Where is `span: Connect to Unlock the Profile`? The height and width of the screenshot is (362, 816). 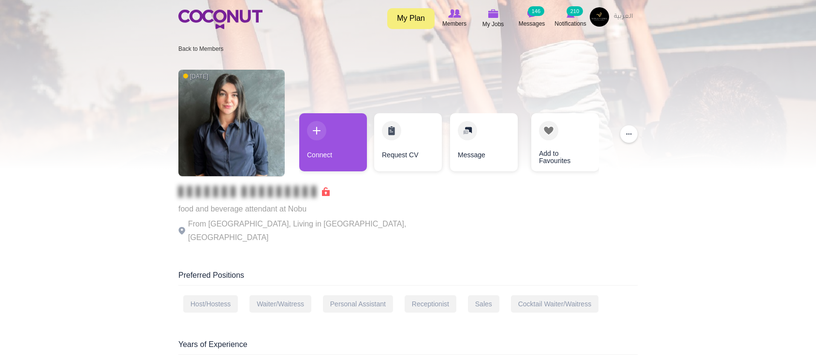
span: Connect to Unlock the Profile is located at coordinates (254, 192).